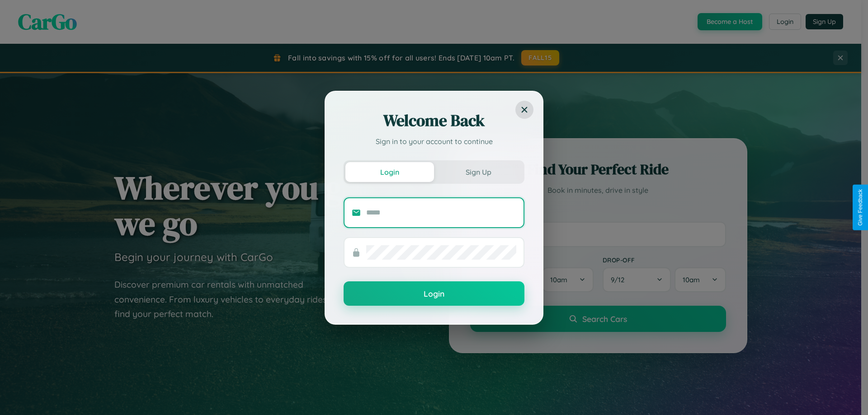  I want to click on div: Give Feedback, so click(861, 208).